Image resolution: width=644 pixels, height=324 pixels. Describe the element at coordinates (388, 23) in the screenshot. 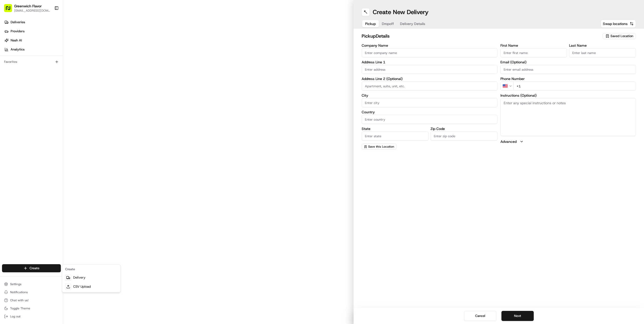

I see `span: Dropoff` at that location.